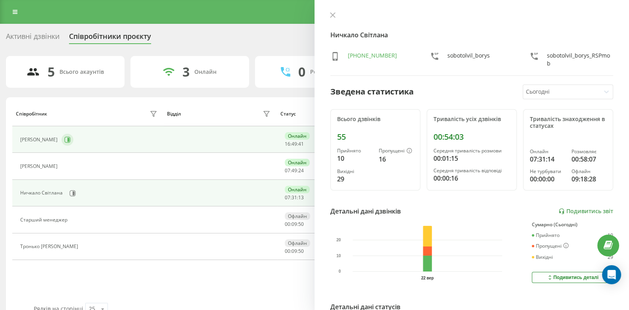 The height and width of the screenshot is (310, 629). Describe the element at coordinates (547, 179) in the screenshot. I see `div: 00:00:00` at that location.